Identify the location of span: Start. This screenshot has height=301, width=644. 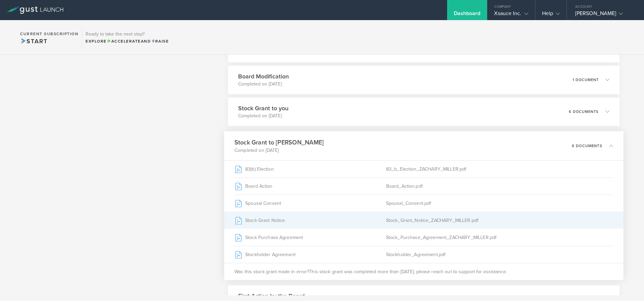
(33, 41).